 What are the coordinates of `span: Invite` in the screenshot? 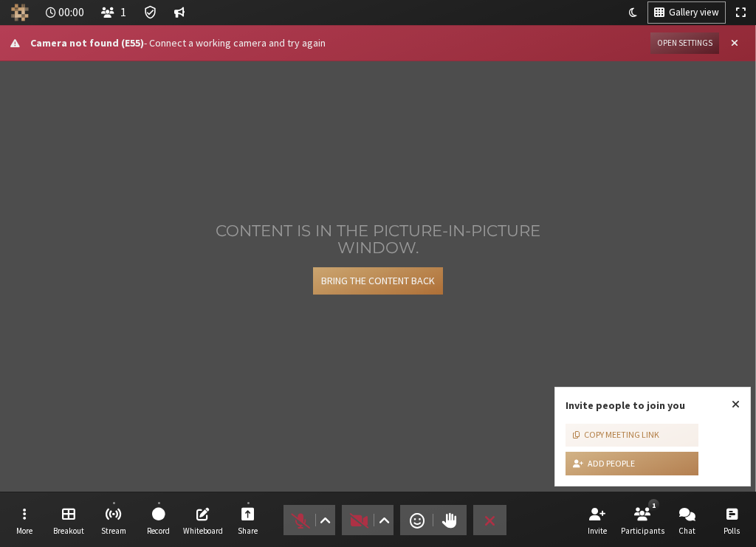 It's located at (597, 531).